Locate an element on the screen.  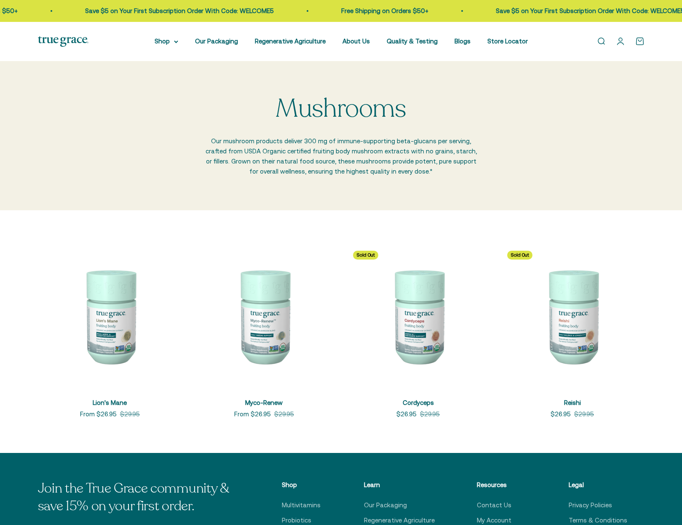
a: Store Locator is located at coordinates (508, 41).